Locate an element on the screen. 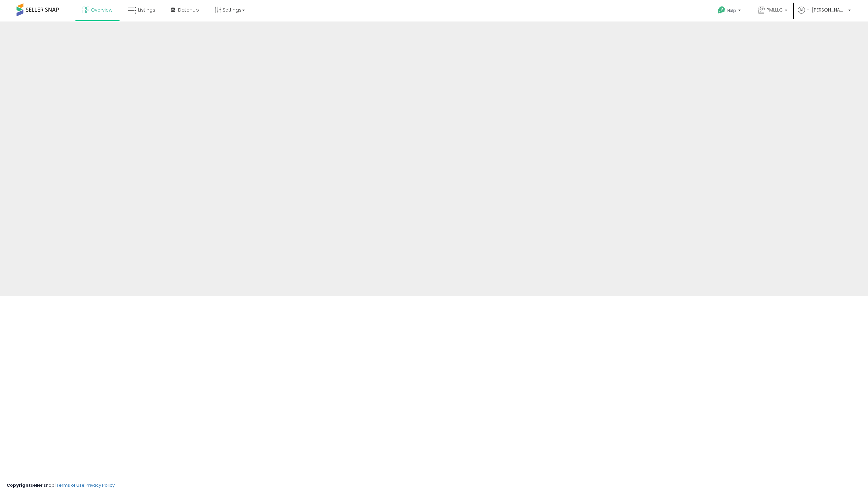 This screenshot has height=492, width=868. span: PMLLLC is located at coordinates (775, 10).